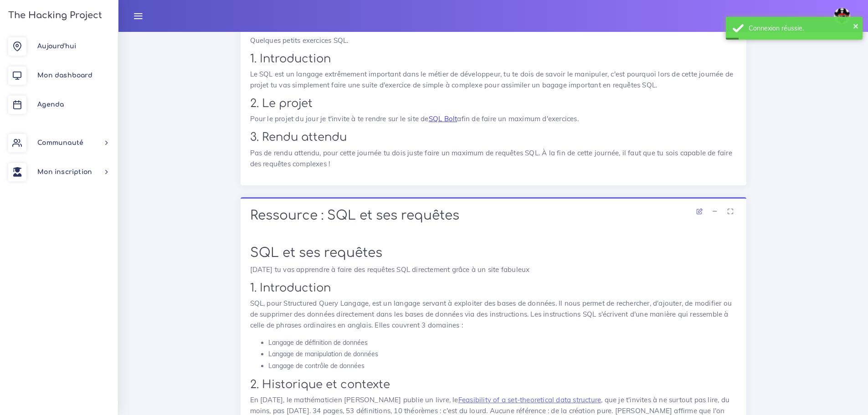  Describe the element at coordinates (60, 142) in the screenshot. I see `span: Communauté` at that location.